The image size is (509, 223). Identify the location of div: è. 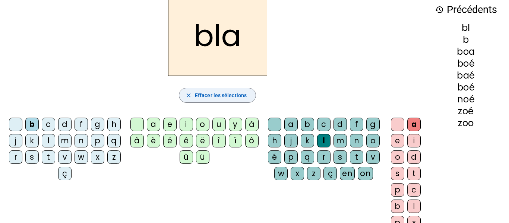
(153, 141).